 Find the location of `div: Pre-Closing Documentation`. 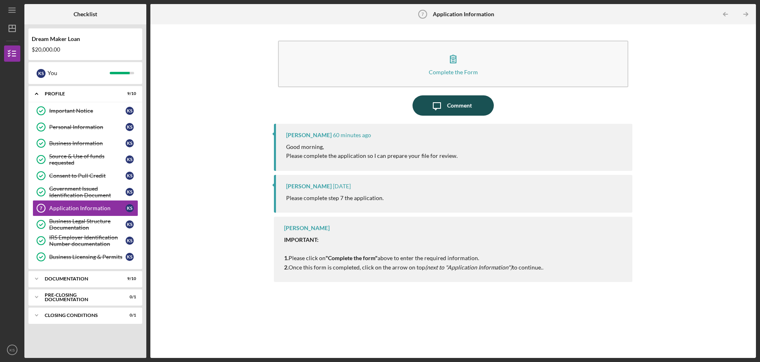

div: Pre-Closing Documentation is located at coordinates (80, 297).